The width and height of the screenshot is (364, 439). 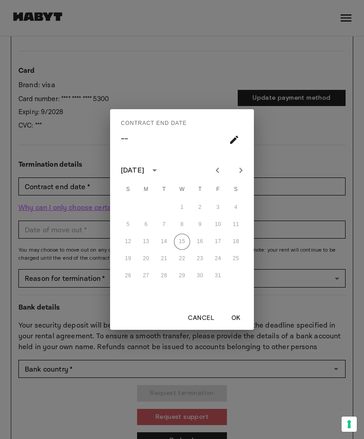 What do you see at coordinates (146, 190) in the screenshot?
I see `span: Monday` at bounding box center [146, 190].